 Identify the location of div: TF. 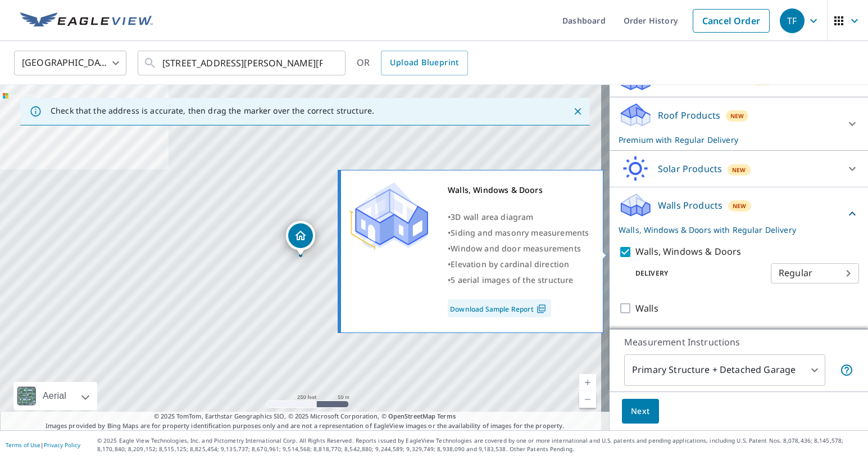
(793, 20).